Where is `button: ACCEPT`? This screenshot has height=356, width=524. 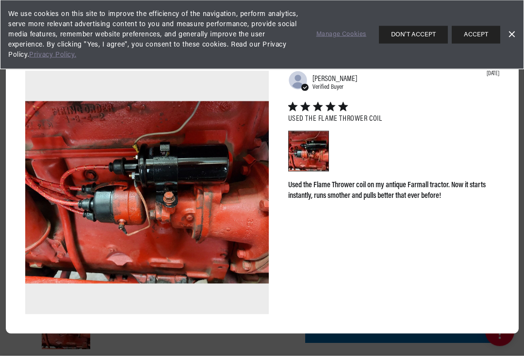 button: ACCEPT is located at coordinates (476, 35).